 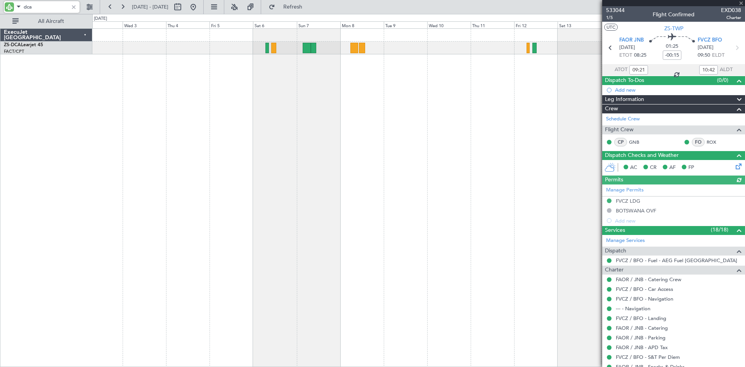 What do you see at coordinates (624, 99) in the screenshot?
I see `span: Leg Information` at bounding box center [624, 99].